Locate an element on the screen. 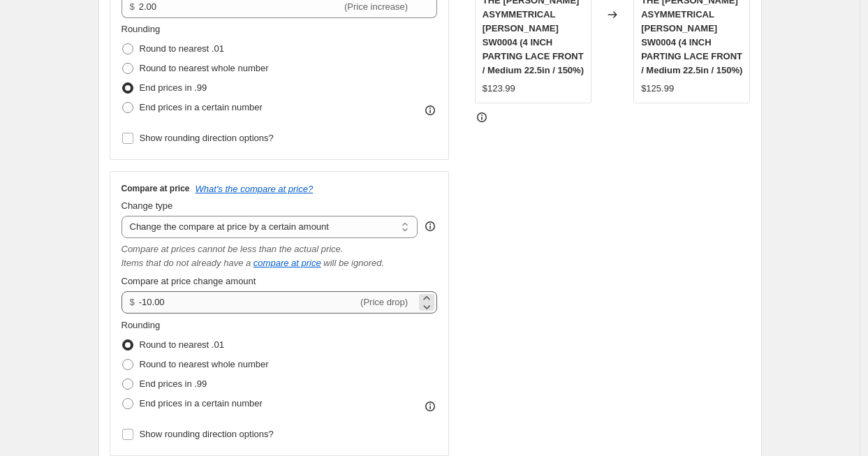 The width and height of the screenshot is (868, 456). div: $125.99 is located at coordinates (657, 89).